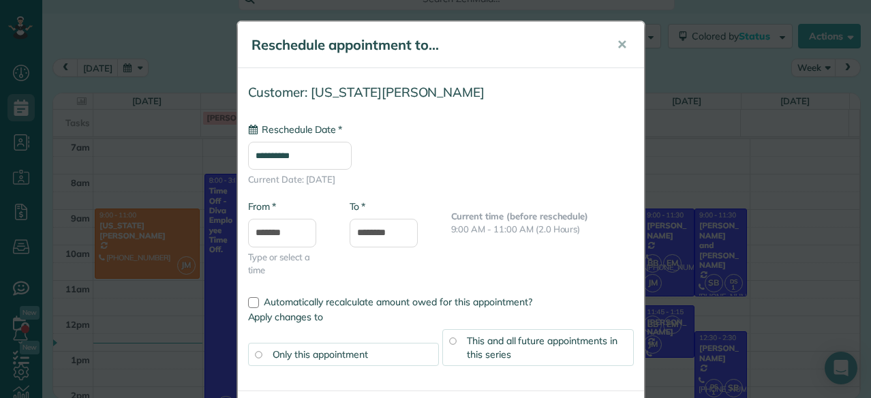  What do you see at coordinates (320, 354) in the screenshot?
I see `span: Only this appointment` at bounding box center [320, 354].